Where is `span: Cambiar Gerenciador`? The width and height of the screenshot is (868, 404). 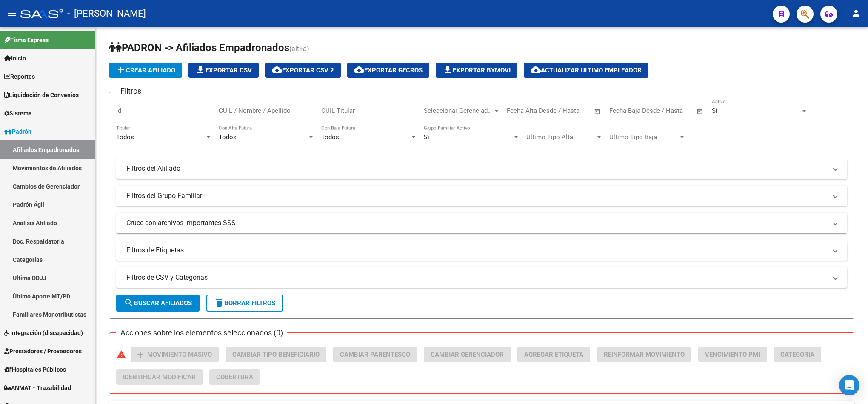
span: Cambiar Gerenciador is located at coordinates (467, 355).